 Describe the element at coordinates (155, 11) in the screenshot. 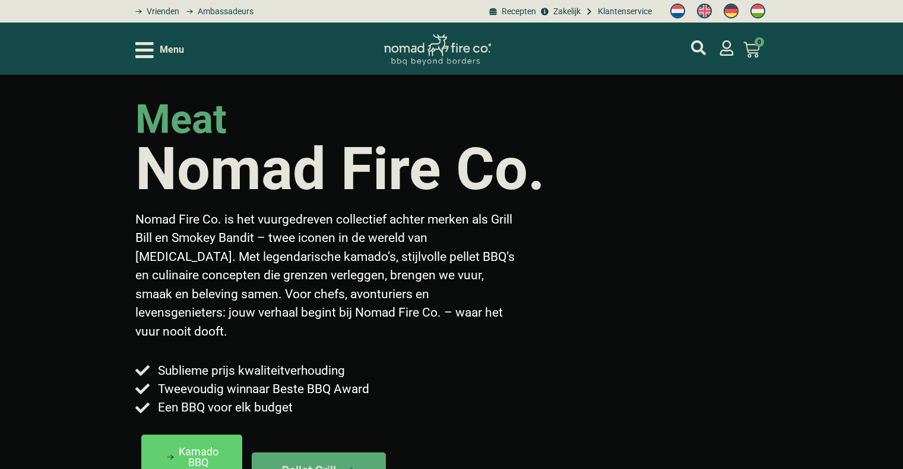

I see `a: grill bill vrienden` at that location.